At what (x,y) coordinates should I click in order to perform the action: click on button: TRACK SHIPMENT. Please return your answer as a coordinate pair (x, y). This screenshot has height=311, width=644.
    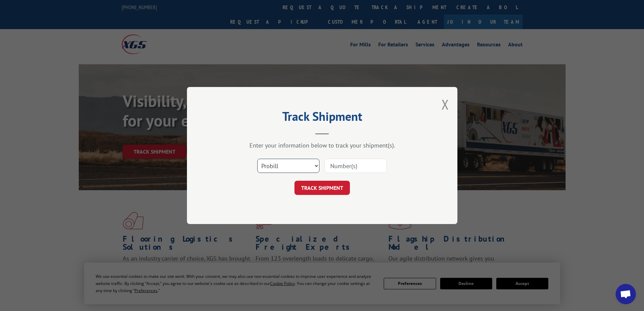
    Looking at the image, I should click on (322, 188).